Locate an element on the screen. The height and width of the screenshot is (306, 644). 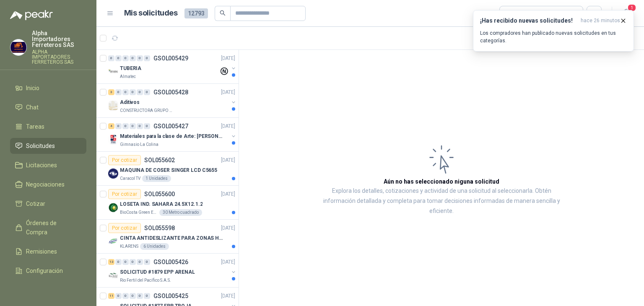
p: Caracol TV is located at coordinates (130, 178).